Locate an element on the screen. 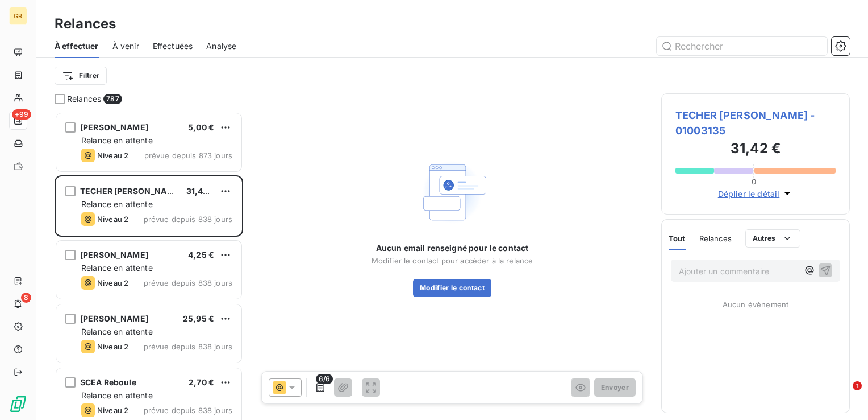 Image resolution: width=868 pixels, height=420 pixels. span: 8 is located at coordinates (26, 297).